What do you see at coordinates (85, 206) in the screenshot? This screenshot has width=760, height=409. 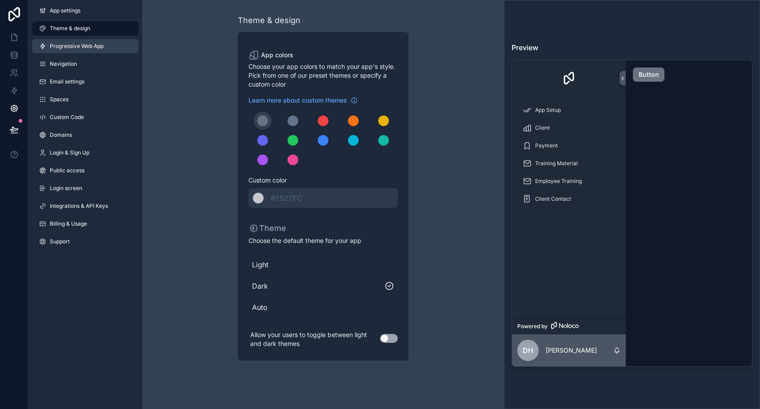 I see `a: Integrations & API Keys` at bounding box center [85, 206].